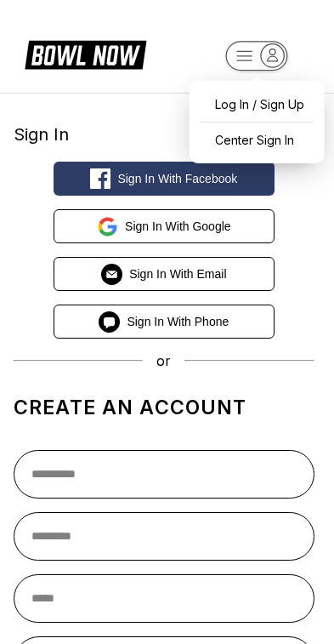  What do you see at coordinates (257, 140) in the screenshot?
I see `div: Center Sign In` at bounding box center [257, 140].